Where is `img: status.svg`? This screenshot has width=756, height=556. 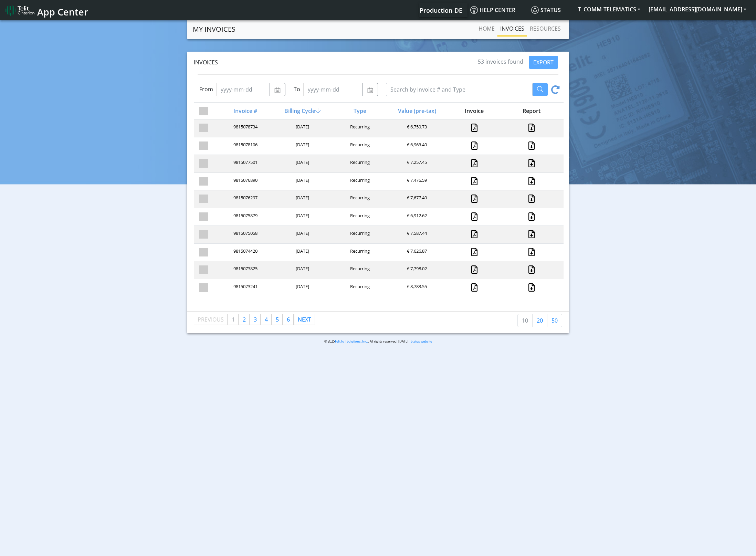 img: status.svg is located at coordinates (535, 10).